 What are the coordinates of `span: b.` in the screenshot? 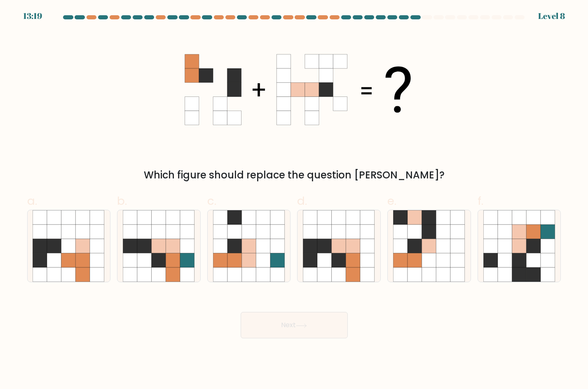 It's located at (122, 201).